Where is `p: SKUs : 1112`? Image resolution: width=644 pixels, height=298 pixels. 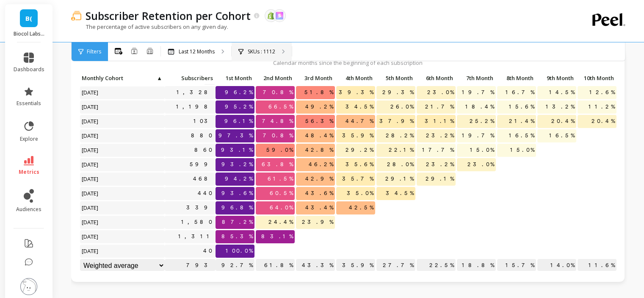
p: SKUs : 1112 is located at coordinates (261, 52).